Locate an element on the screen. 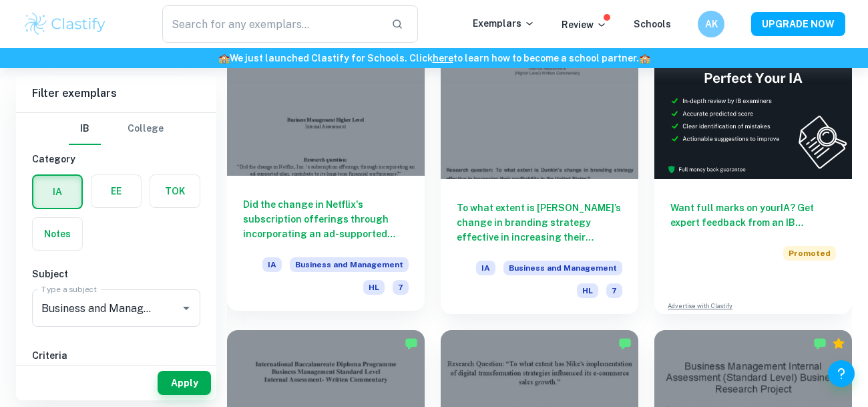 The height and width of the screenshot is (407, 868). input: Search for any exemplars... is located at coordinates (271, 24).